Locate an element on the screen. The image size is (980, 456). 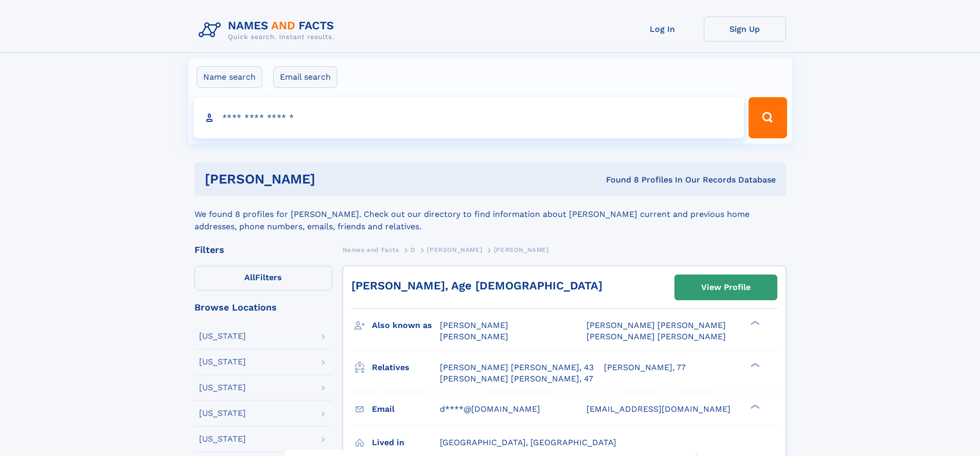
button: Search Button is located at coordinates (767, 118).